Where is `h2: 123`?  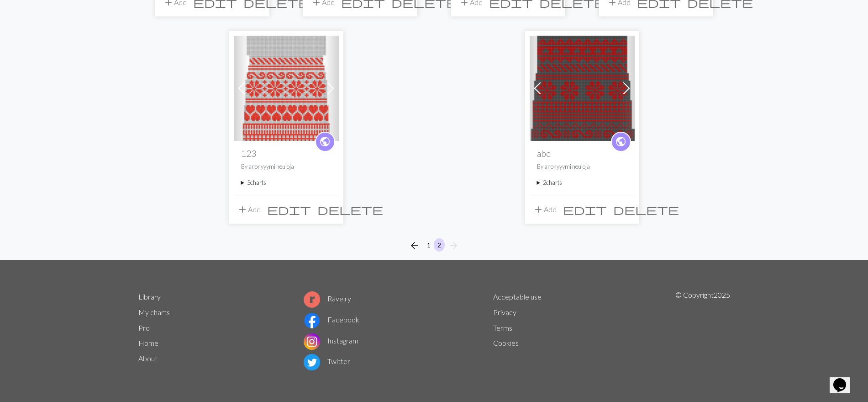
h2: 123 is located at coordinates (286, 153).